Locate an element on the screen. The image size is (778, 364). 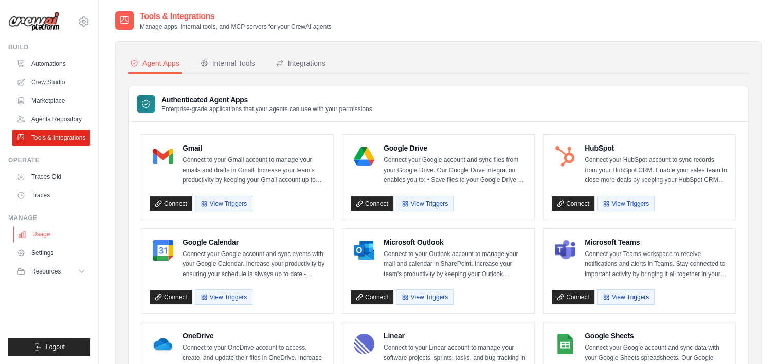
h4: Google Drive is located at coordinates (454, 148).